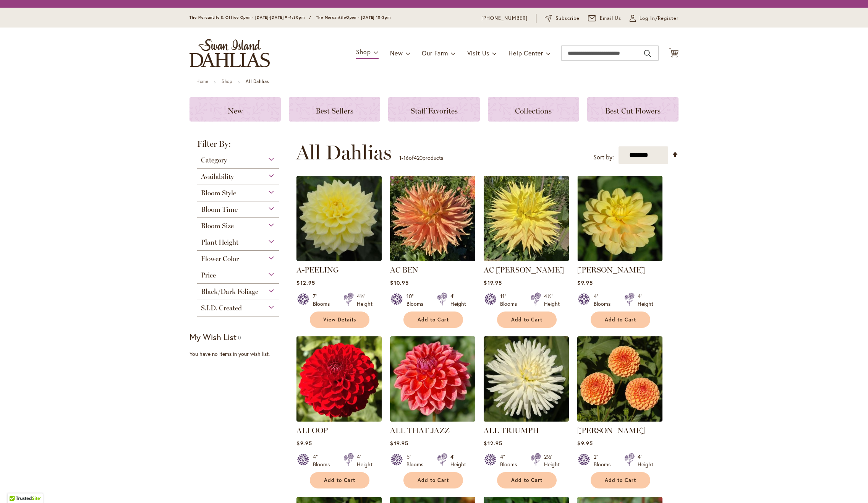 This screenshot has height=503, width=868. Describe the element at coordinates (339, 320) in the screenshot. I see `span: View Details` at that location.